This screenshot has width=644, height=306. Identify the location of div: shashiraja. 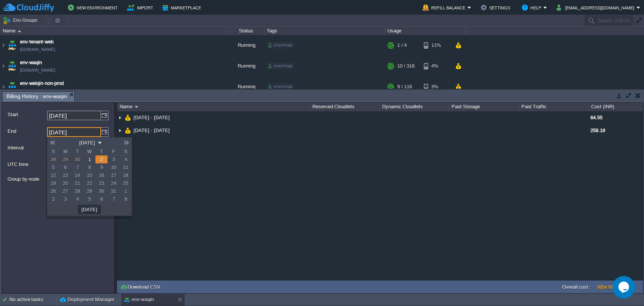
(280, 87).